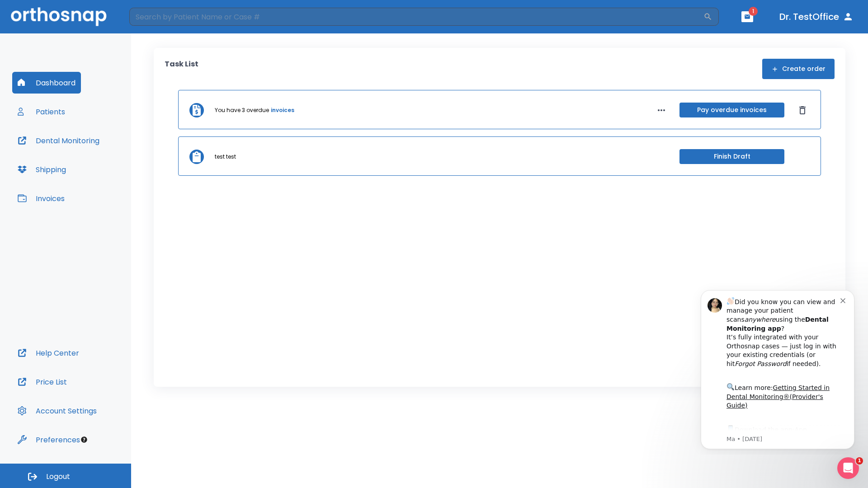  Describe the element at coordinates (41, 112) in the screenshot. I see `button: Patients` at that location.